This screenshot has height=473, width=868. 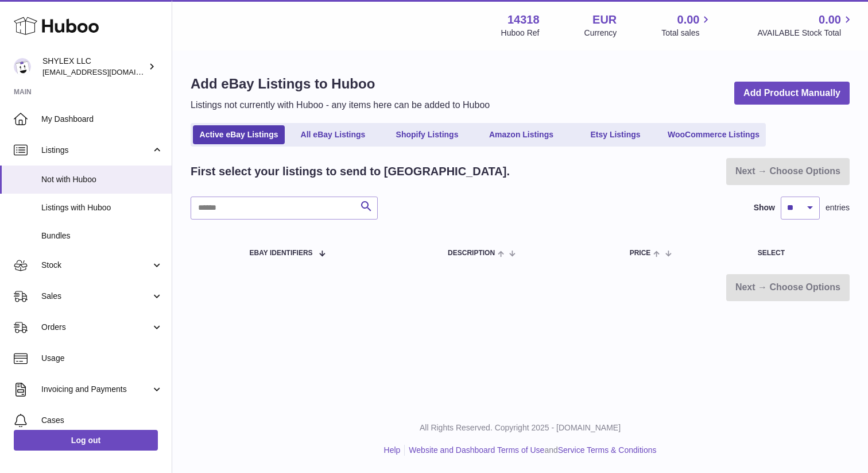 What do you see at coordinates (102, 235) in the screenshot?
I see `span: Bundles` at bounding box center [102, 235].